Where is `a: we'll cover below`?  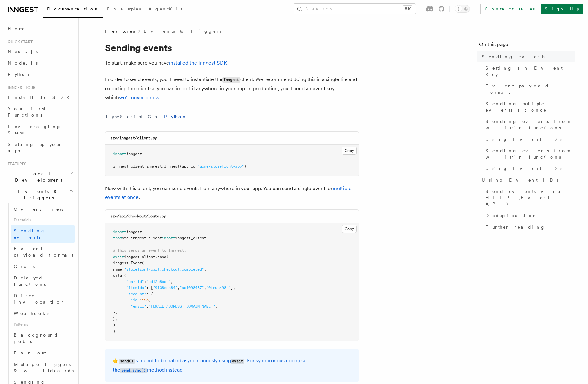
a: we'll cover below is located at coordinates (139, 97).